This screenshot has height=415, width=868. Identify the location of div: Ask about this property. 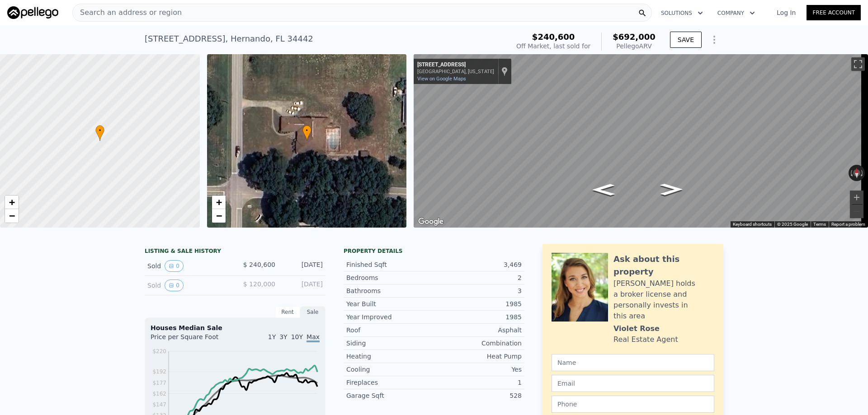
(664, 265).